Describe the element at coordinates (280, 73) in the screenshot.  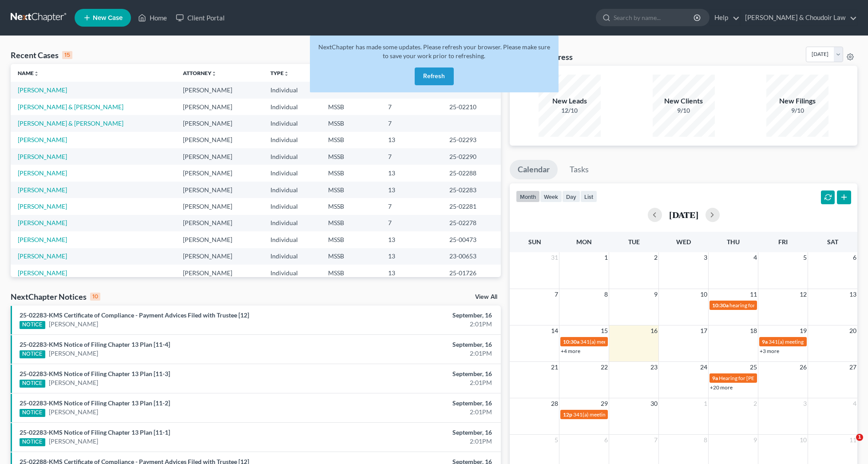
I see `a: Typeunfold_more` at that location.